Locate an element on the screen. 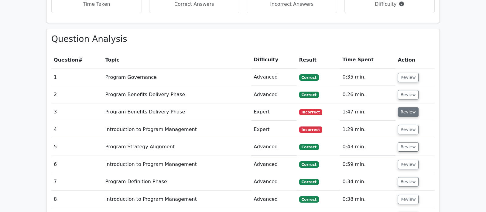 This screenshot has height=212, width=486. h3: Question Analysis is located at coordinates (243, 39).